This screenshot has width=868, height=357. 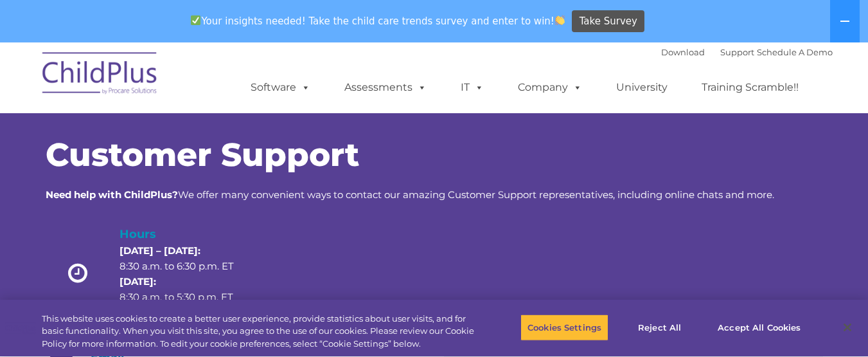 I want to click on span: Your insights needed! Take the child care trends survey and enter to win!, so click(x=377, y=20).